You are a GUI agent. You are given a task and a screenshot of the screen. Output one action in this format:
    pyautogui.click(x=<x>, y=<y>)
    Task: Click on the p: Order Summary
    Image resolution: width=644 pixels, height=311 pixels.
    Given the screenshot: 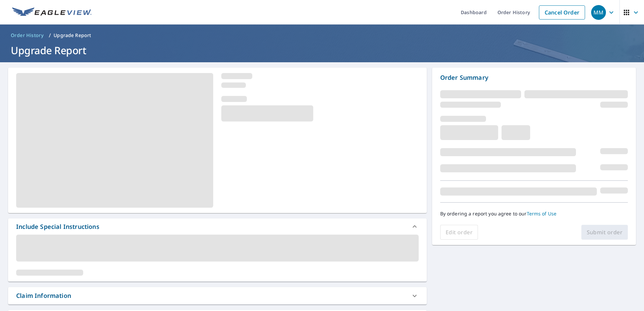 What is the action you would take?
    pyautogui.click(x=534, y=78)
    